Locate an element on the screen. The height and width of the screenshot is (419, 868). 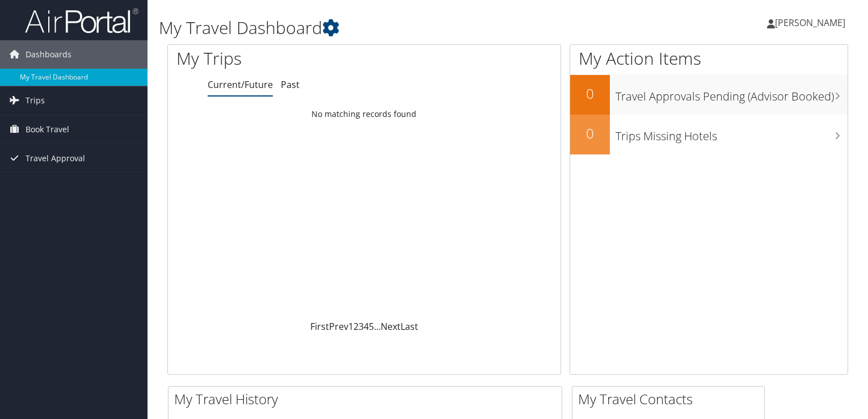
a: Next is located at coordinates (390, 326).